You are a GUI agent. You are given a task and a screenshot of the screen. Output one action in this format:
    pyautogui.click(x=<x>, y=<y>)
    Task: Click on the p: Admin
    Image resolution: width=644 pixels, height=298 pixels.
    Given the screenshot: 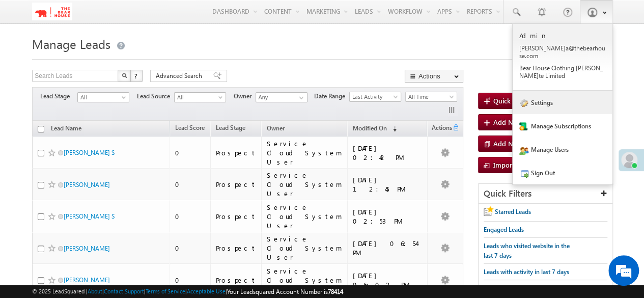 What is the action you would take?
    pyautogui.click(x=563, y=35)
    